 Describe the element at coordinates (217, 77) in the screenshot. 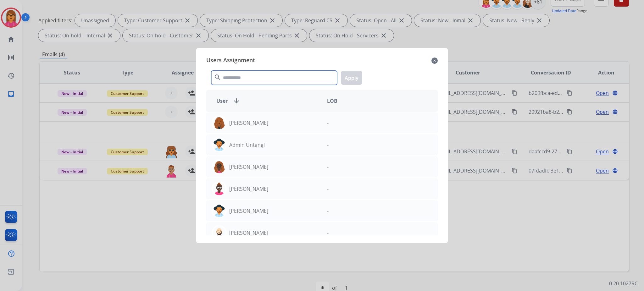

I see `mat-icon: search` at that location.